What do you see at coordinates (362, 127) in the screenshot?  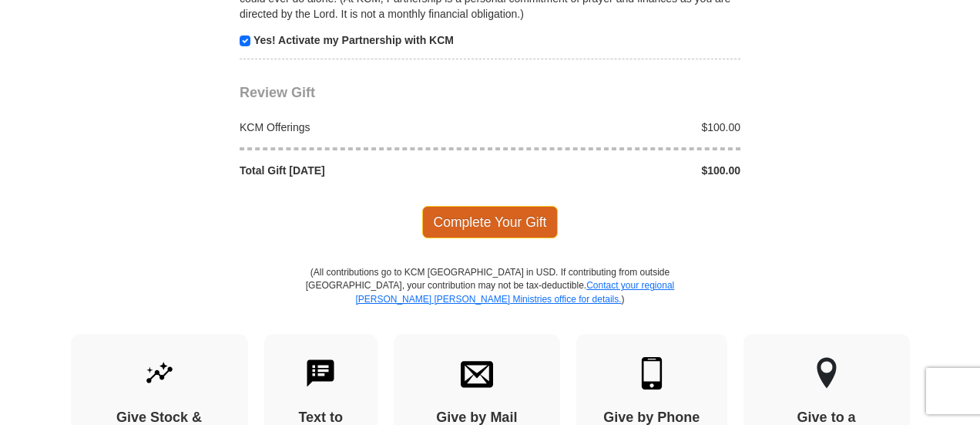 I see `div: KCM Offerings` at bounding box center [362, 127].